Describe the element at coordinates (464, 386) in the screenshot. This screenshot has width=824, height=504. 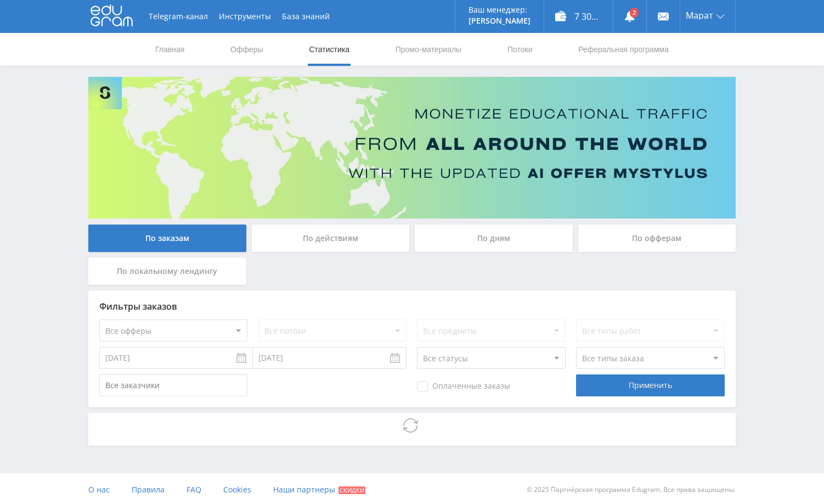
I see `span: Оплаченные заказы` at that location.